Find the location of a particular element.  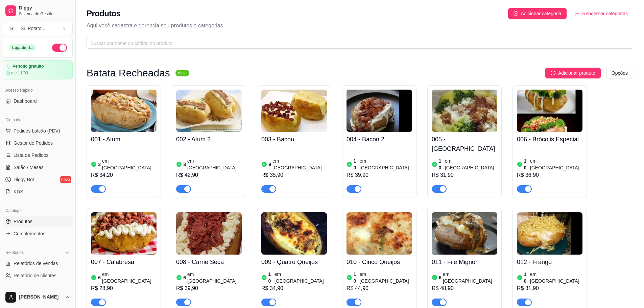

div: R$ 34,90 is located at coordinates (295, 288).